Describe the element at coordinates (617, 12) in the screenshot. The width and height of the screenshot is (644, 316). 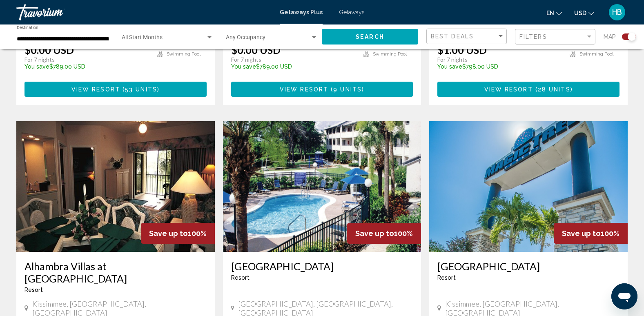
I see `button: User Menu` at that location.